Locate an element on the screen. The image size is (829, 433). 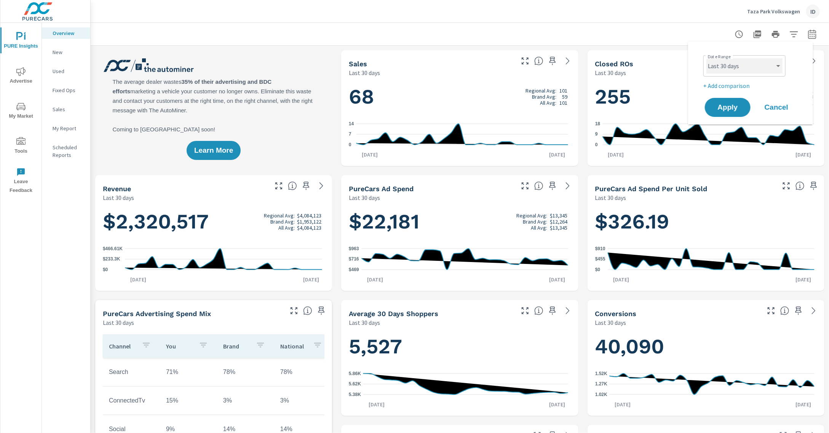
p: Regional Avg: is located at coordinates (541, 91).